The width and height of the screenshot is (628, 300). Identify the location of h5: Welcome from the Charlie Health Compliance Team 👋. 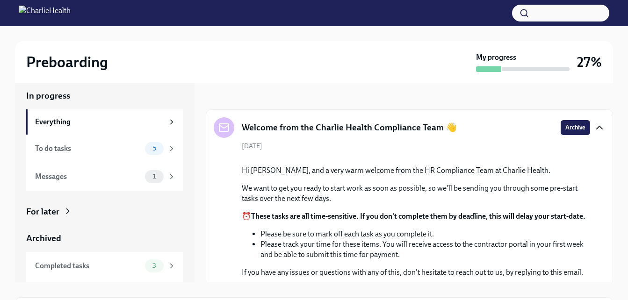
(349, 128).